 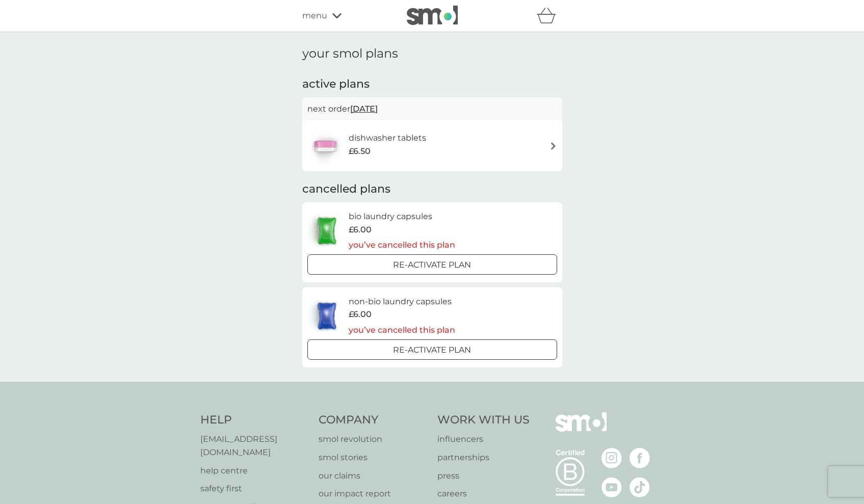 What do you see at coordinates (402, 301) in the screenshot?
I see `h6: non-bio laundry capsules` at bounding box center [402, 301].